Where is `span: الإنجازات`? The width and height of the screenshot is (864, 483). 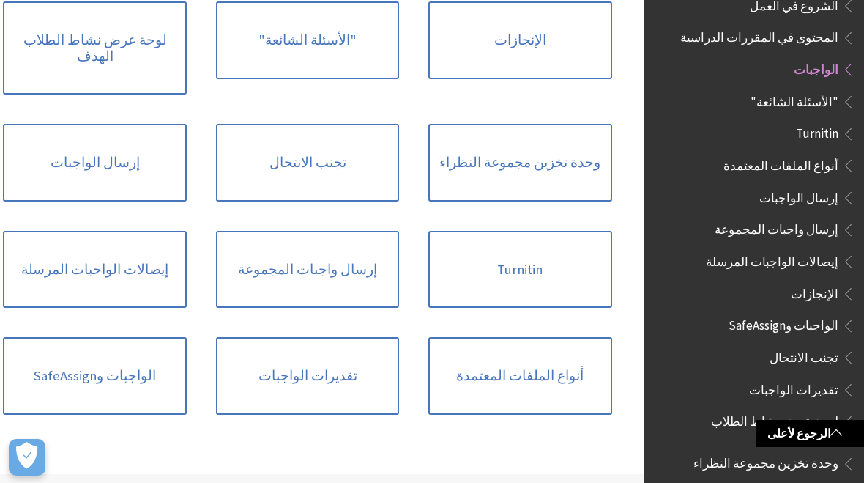 span: الإنجازات is located at coordinates (814, 291).